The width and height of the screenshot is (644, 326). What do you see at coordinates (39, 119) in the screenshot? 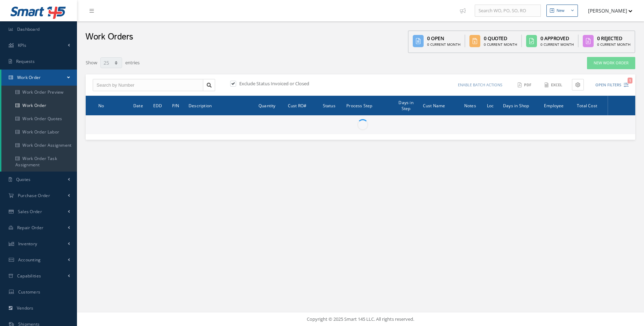
I see `a: Work Order Quotes` at bounding box center [39, 119].